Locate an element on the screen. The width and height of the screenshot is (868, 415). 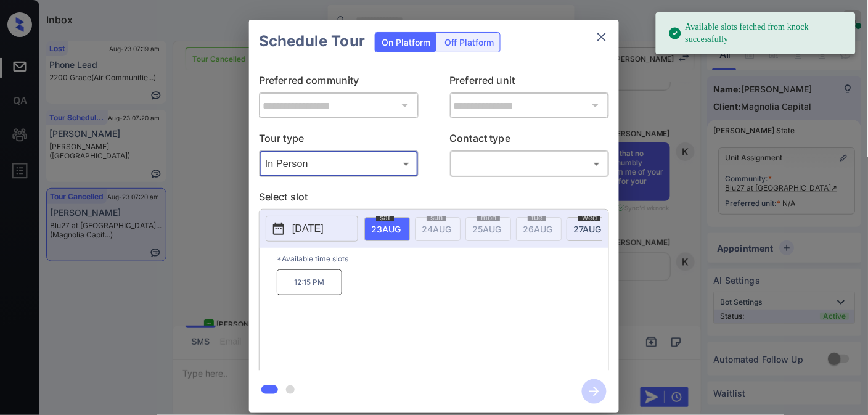
p: Contact type is located at coordinates (530, 140).